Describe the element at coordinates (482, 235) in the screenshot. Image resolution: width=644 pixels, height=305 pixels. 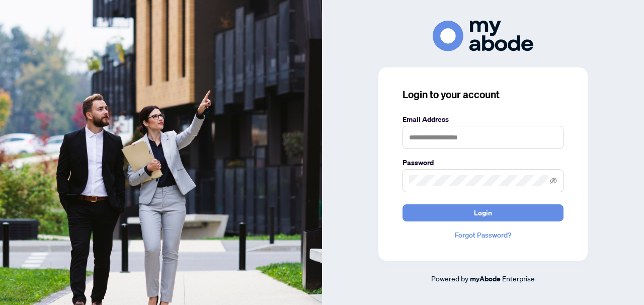
I see `a: Forgot Password?` at that location.